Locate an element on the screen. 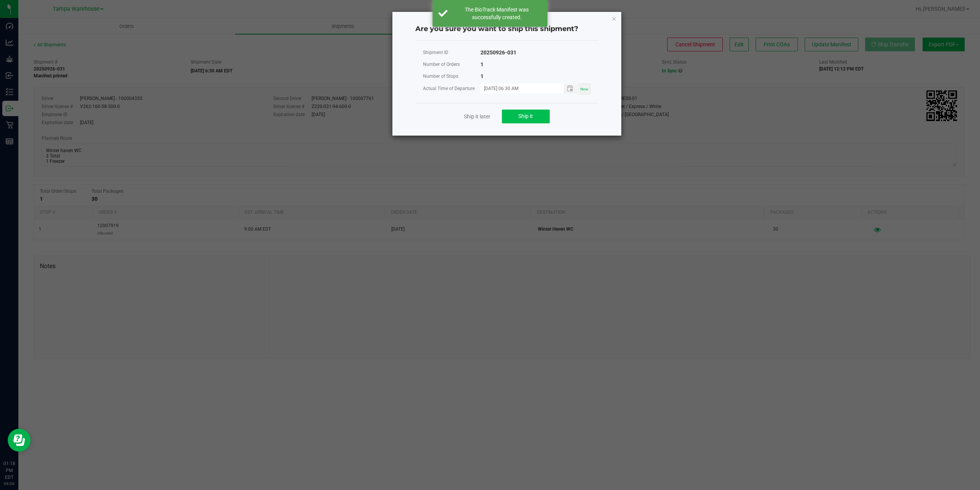  div: Shipment ID is located at coordinates (452, 53).